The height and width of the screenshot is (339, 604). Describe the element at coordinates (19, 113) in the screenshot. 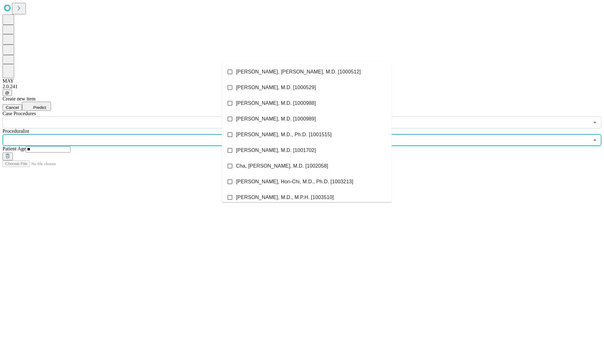

I see `span: Scheduled Procedure` at that location.